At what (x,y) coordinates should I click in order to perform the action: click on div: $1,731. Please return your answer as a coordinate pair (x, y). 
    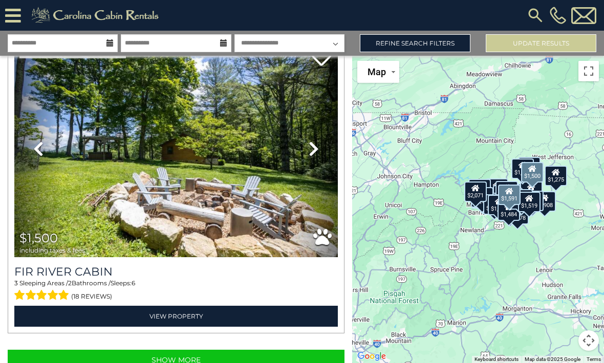
    Looking at the image, I should click on (507, 191).